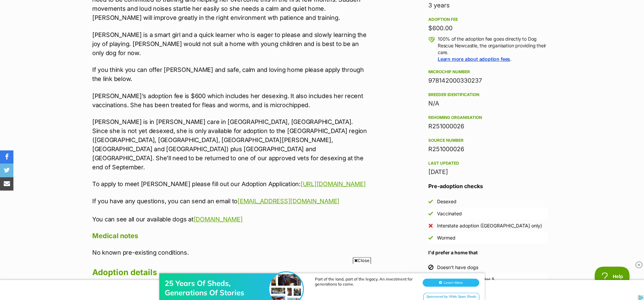 This screenshot has width=644, height=300. I want to click on div: Last updated, so click(489, 163).